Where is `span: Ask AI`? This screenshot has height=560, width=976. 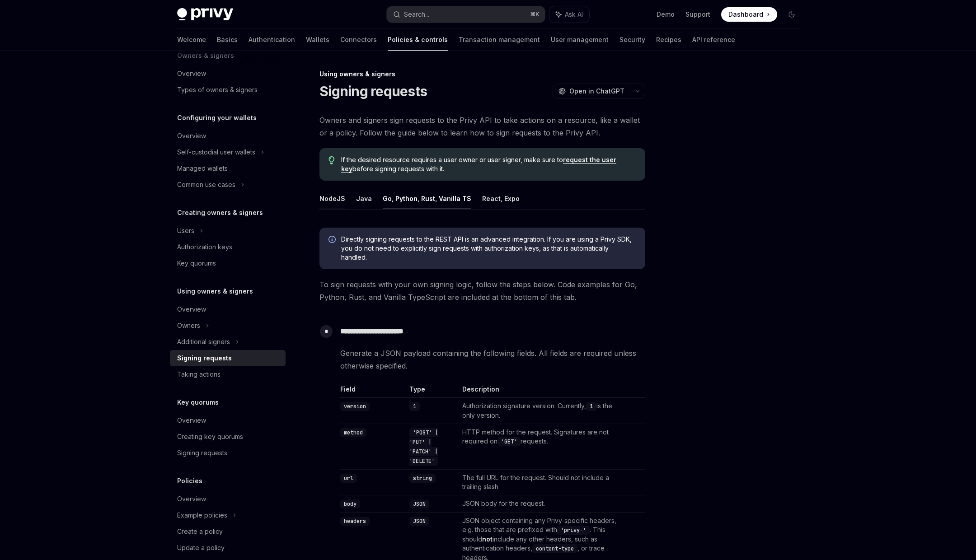
span: Ask AI is located at coordinates (574, 15).